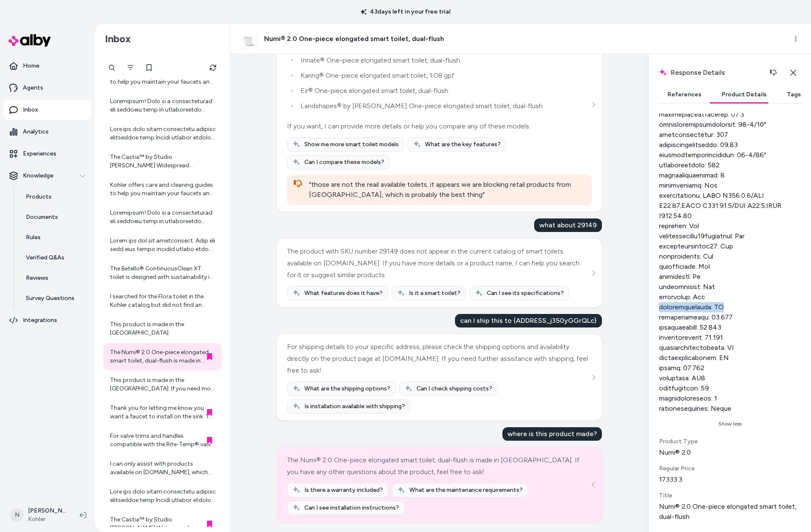 Image resolution: width=811 pixels, height=532 pixels. What do you see at coordinates (729, 442) in the screenshot?
I see `div: Product Type` at bounding box center [729, 442].